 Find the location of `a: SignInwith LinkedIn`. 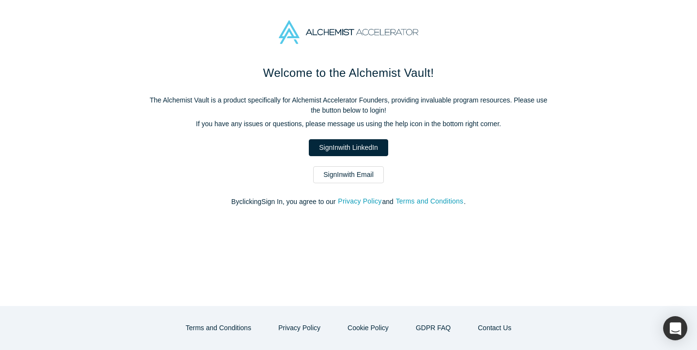

a: SignInwith LinkedIn is located at coordinates (348, 148).